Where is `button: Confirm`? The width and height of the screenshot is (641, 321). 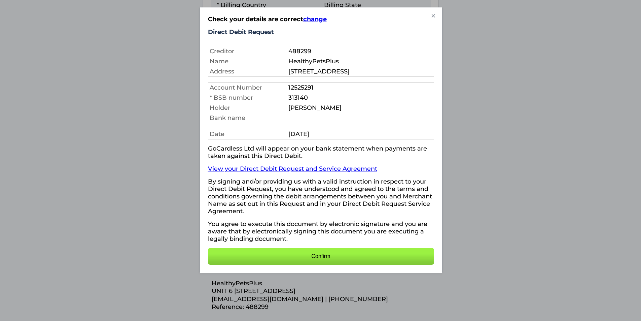
button: Confirm is located at coordinates (321, 256).